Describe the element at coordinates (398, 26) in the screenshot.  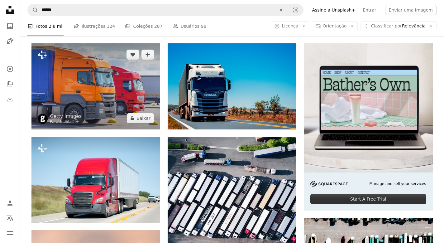
I see `span: Relevância` at that location.